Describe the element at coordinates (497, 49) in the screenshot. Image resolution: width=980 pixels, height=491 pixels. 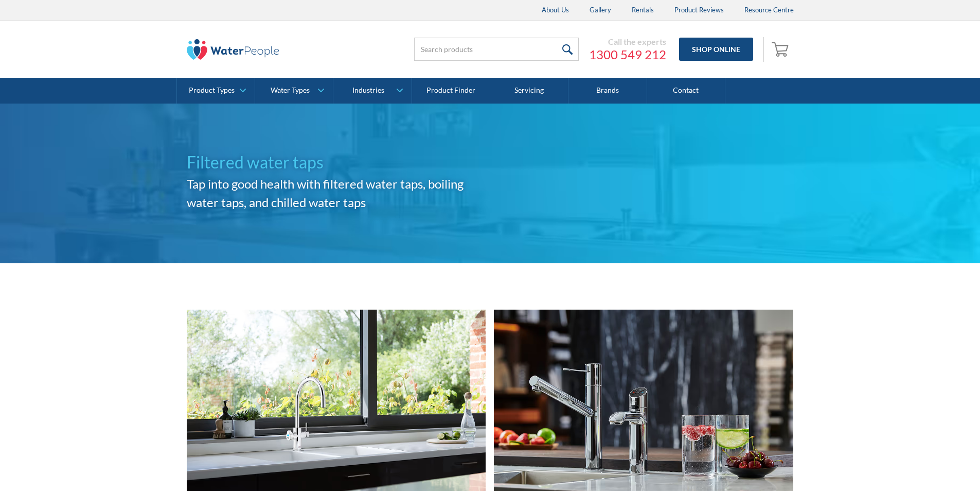
I see `input: Search products` at that location.